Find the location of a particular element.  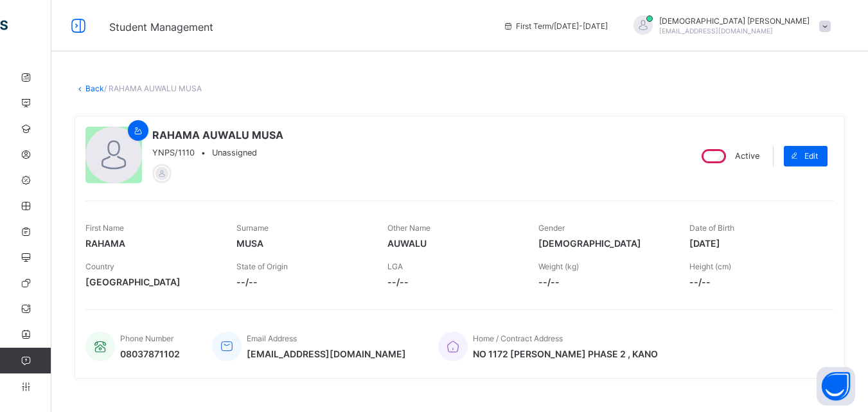

span: MUSA is located at coordinates (302, 243).